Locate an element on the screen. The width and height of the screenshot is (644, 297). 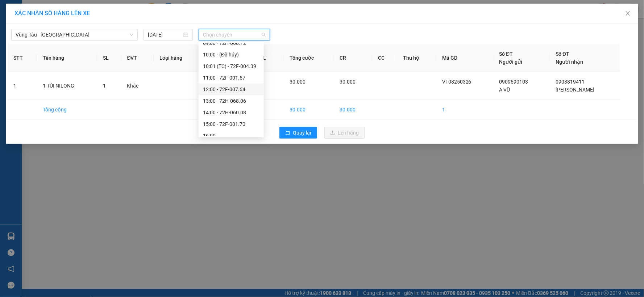
th: STT is located at coordinates (22, 58).